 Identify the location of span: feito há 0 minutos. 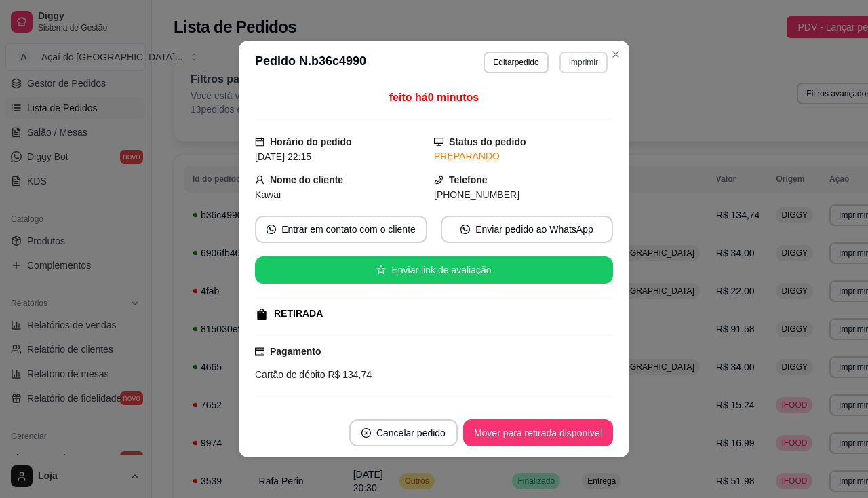
(434, 97).